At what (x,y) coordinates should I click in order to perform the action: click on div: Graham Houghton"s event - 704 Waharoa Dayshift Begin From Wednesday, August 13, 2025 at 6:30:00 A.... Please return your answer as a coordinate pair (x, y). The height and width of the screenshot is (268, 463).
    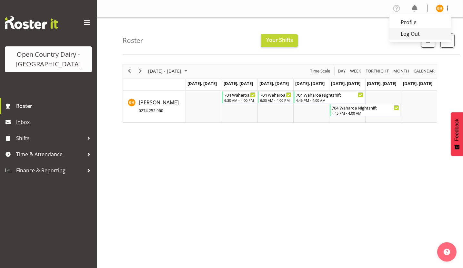
    Looking at the image, I should click on (275, 97).